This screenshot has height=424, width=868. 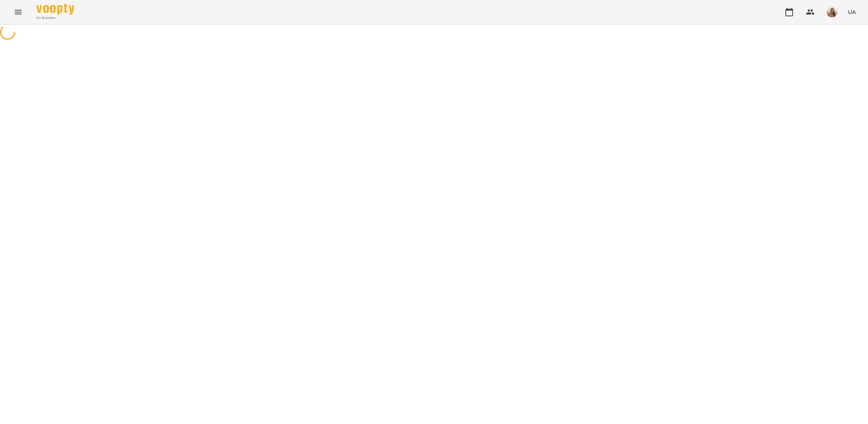 What do you see at coordinates (56, 18) in the screenshot?
I see `span: For Business` at bounding box center [56, 18].